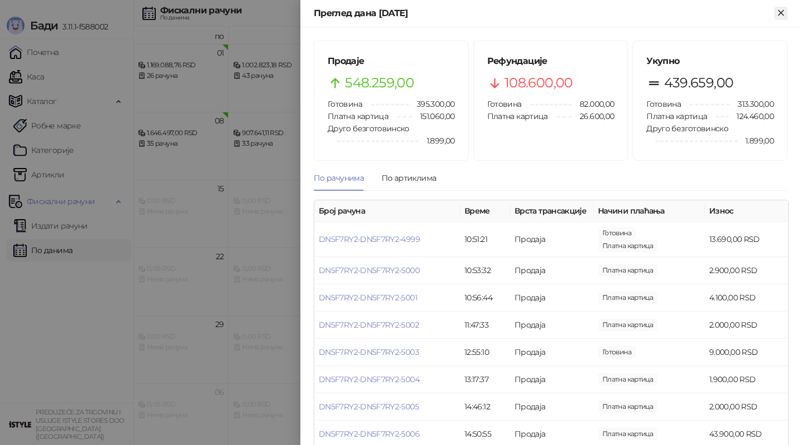 The width and height of the screenshot is (801, 445). I want to click on td: 13.690,00 RSD, so click(746, 239).